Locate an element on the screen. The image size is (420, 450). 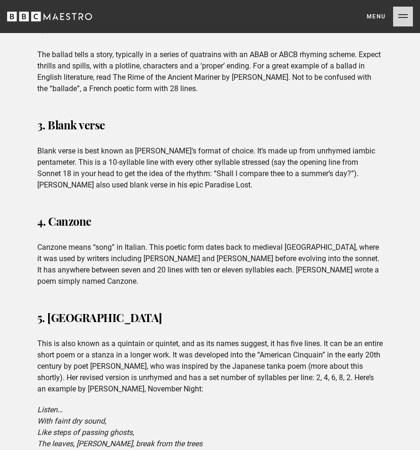
svg: BBC Maestro is located at coordinates (50, 17).